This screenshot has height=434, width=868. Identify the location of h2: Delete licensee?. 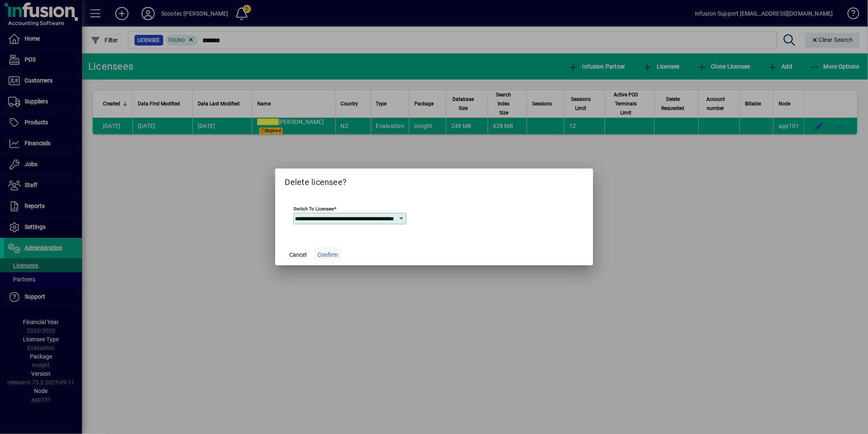
(434, 181).